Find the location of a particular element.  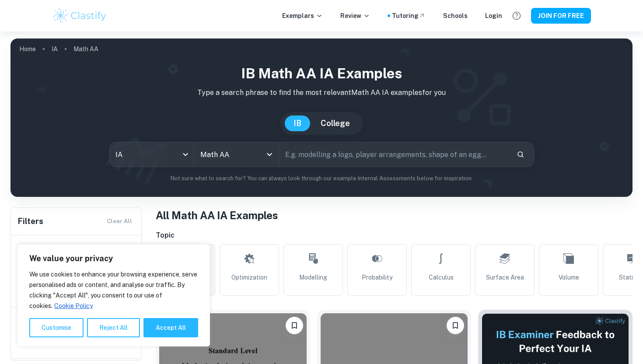

button: Open is located at coordinates (269, 154).